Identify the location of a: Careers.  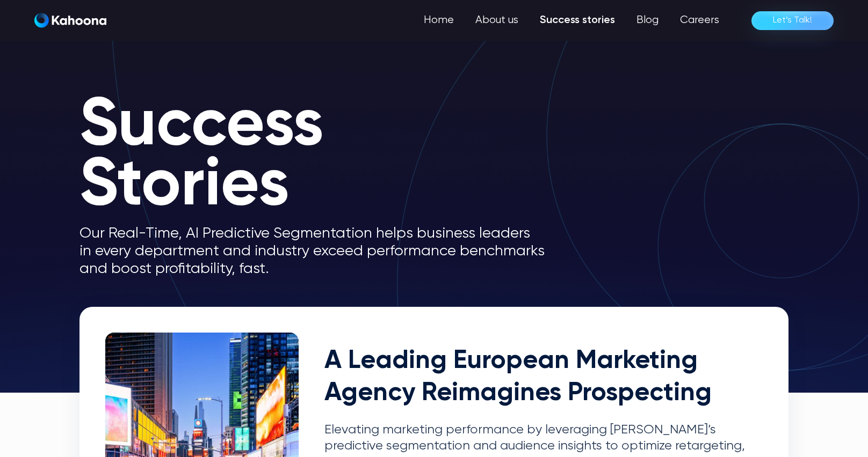
(700, 21).